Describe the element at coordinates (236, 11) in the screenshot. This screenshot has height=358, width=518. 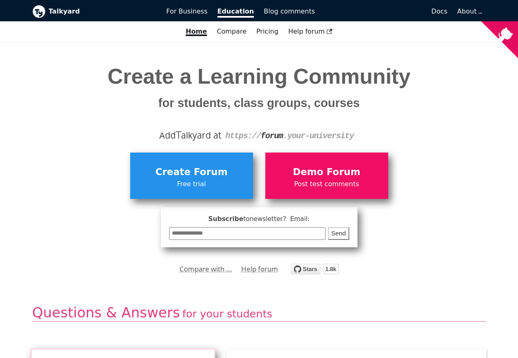
I see `a: Education` at that location.